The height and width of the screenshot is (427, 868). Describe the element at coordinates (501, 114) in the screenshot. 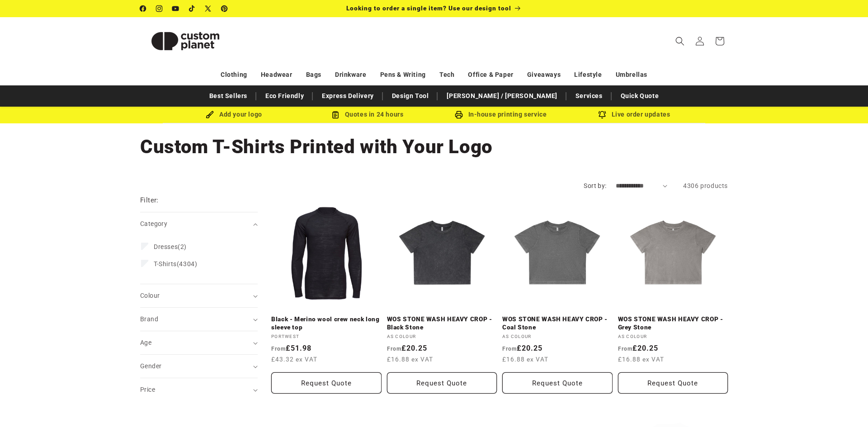

I see `div: In-house printing service` at that location.